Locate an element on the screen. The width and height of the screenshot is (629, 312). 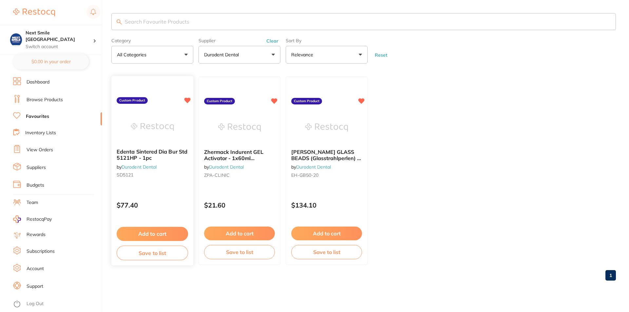
img: Next Smile Melbourne is located at coordinates (16, 39).